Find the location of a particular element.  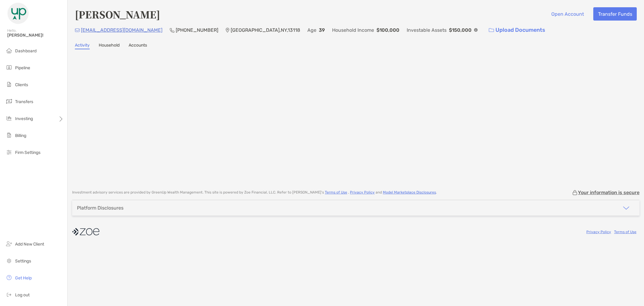

a: Activity is located at coordinates (82, 46).